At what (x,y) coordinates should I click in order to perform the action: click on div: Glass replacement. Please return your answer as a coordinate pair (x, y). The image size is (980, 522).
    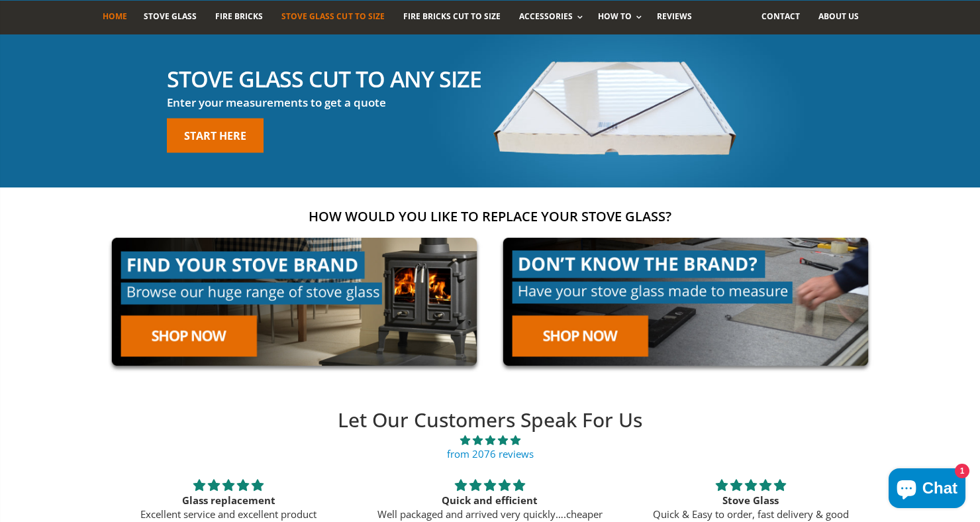
    Looking at the image, I should click on (229, 500).